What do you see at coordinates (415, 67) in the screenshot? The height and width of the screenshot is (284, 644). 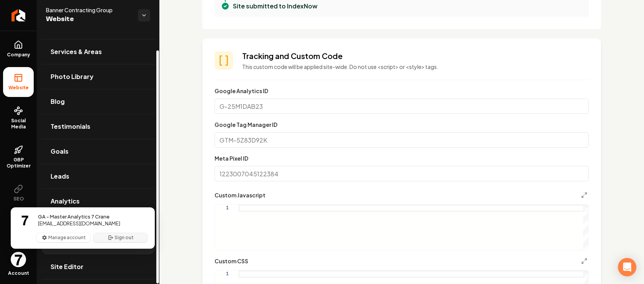 I see `p: This custom code will be applied site-wide. Do not use <script> or <style> tags.` at bounding box center [415, 67].